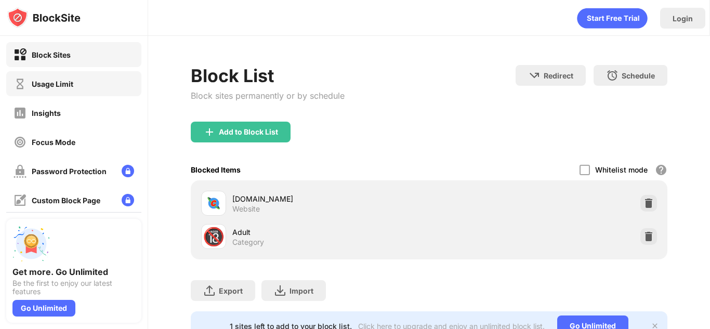  What do you see at coordinates (216, 169) in the screenshot?
I see `div: Blocked Items` at bounding box center [216, 169].